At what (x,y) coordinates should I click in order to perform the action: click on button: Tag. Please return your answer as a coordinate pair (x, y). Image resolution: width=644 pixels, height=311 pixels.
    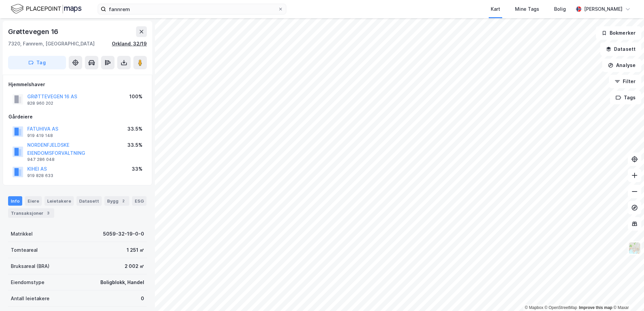
    Looking at the image, I should click on (37, 62).